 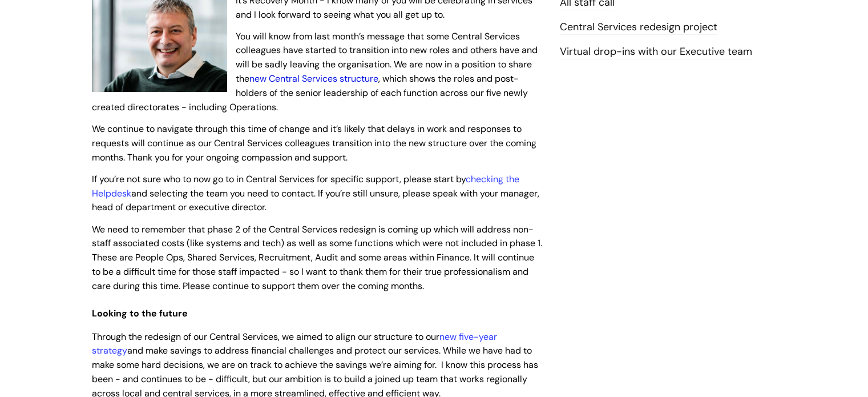 What do you see at coordinates (139, 313) in the screenshot?
I see `span: Looking to the future` at bounding box center [139, 313].